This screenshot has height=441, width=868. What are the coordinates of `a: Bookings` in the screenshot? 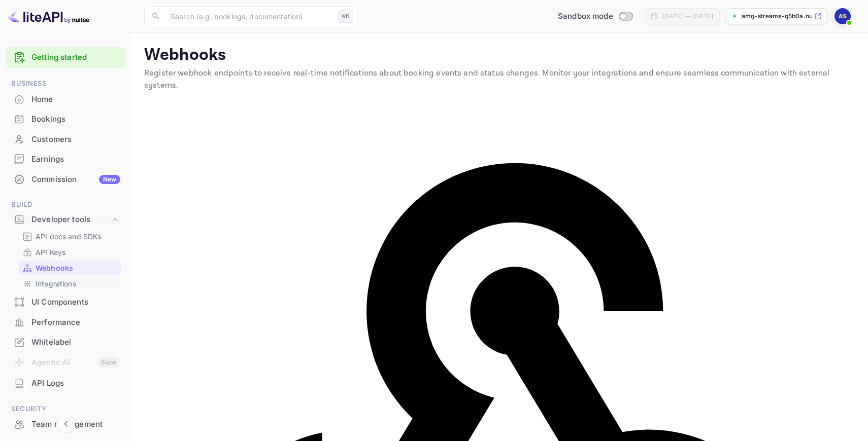 It's located at (66, 119).